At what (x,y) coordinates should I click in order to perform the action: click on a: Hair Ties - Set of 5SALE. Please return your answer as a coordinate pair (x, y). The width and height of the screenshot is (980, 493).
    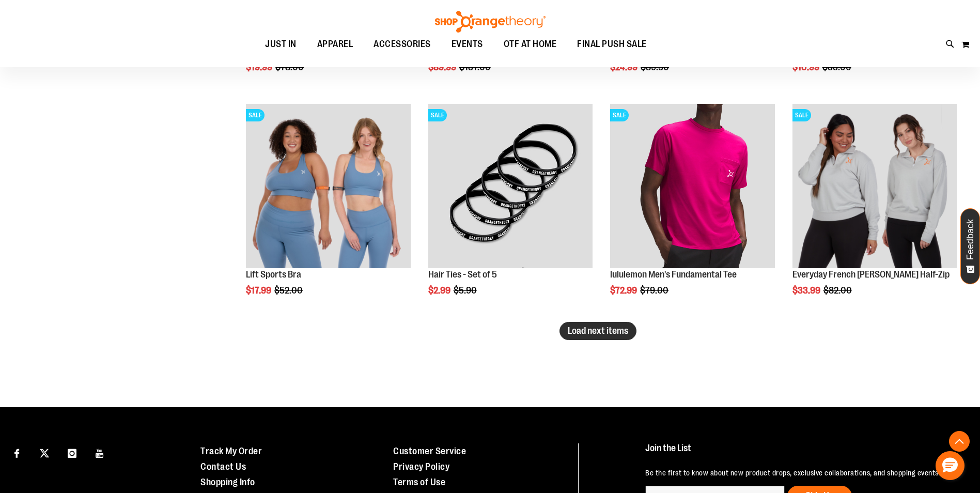
    Looking at the image, I should click on (511, 186).